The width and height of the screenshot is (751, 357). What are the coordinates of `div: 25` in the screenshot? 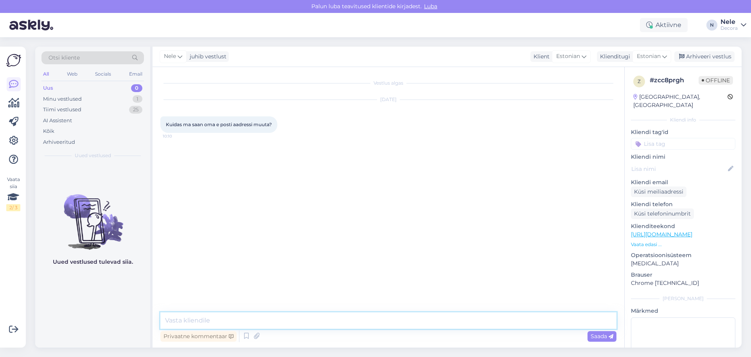 It's located at (136, 110).